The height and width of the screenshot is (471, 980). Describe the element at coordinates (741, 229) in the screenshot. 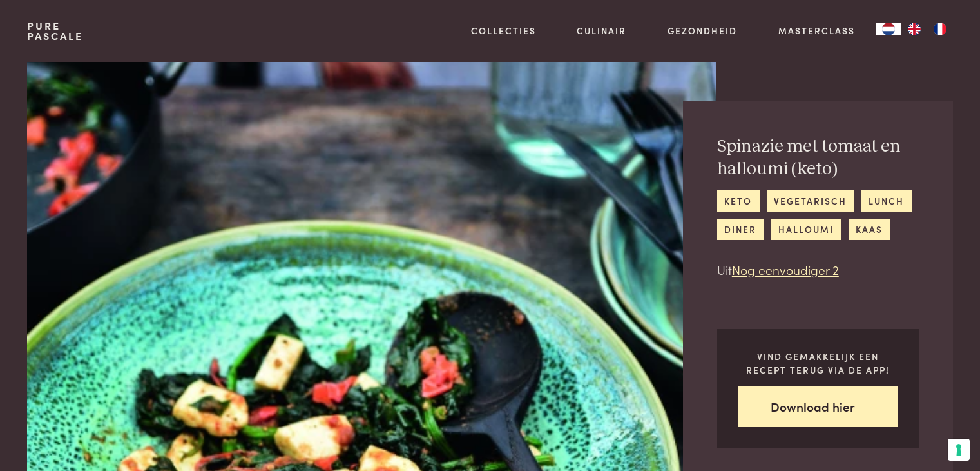

I see `a: diner` at that location.